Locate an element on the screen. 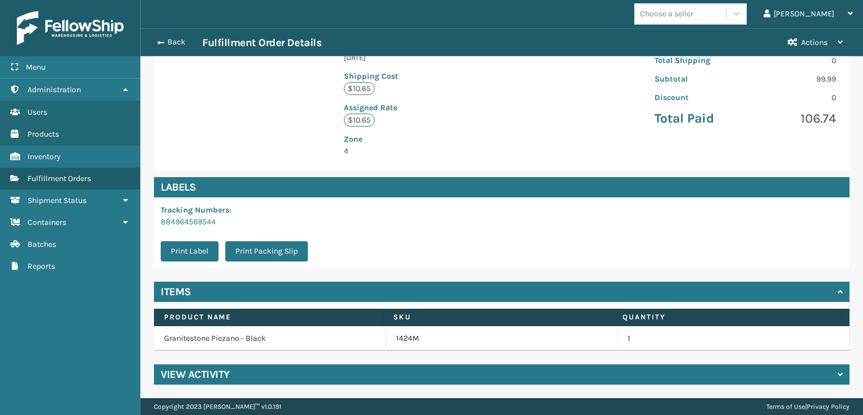  p: Total Paid is located at coordinates (697, 119).